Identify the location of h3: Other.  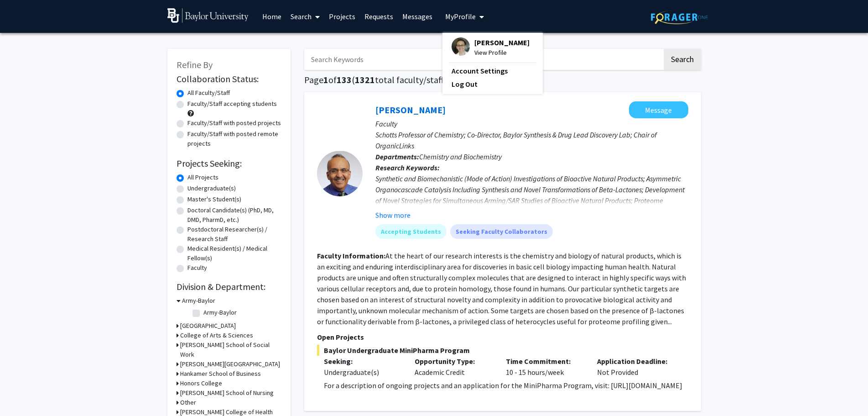
(188, 402).